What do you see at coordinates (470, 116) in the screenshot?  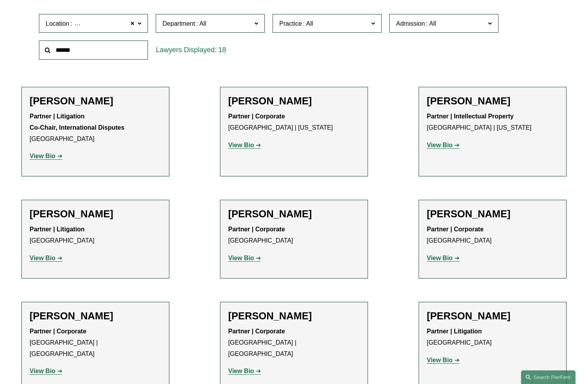 I see `strong: Partner | Intellectual Property` at bounding box center [470, 116].